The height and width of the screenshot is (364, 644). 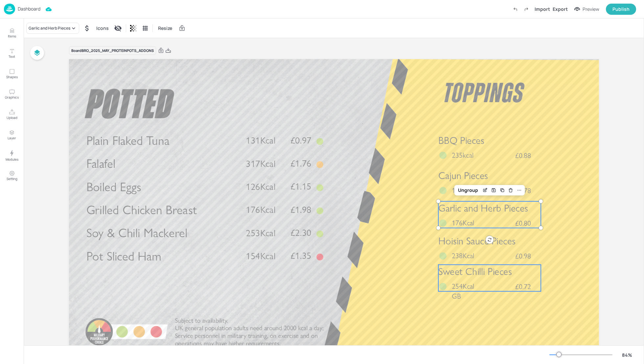 What do you see at coordinates (261, 256) in the screenshot?
I see `span: 154Kcal` at bounding box center [261, 256].